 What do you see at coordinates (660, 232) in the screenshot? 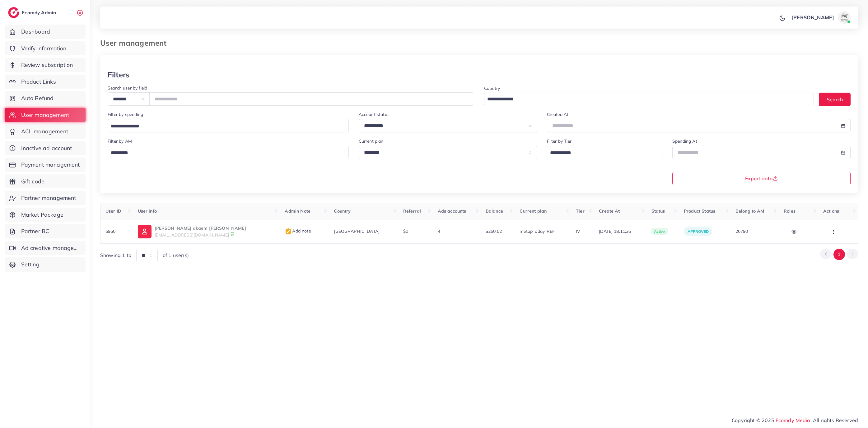
I see `span: active` at bounding box center [660, 232].